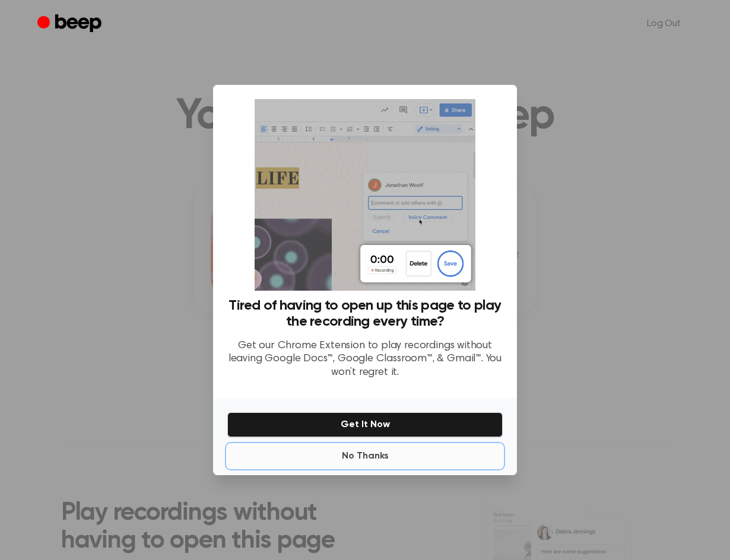 This screenshot has width=730, height=560. Describe the element at coordinates (364, 195) in the screenshot. I see `img: Beep extension in action` at that location.